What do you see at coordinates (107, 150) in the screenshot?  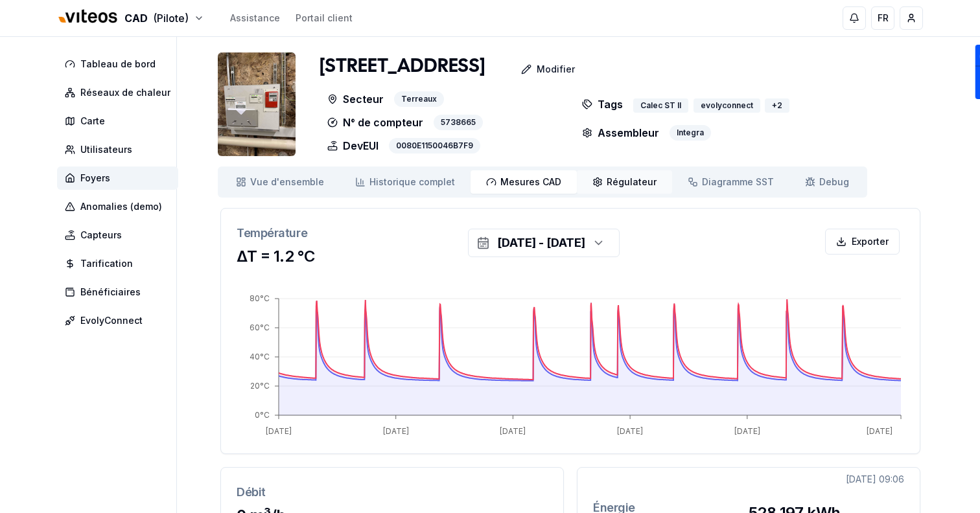 I see `span: Utilisateurs` at bounding box center [107, 150].